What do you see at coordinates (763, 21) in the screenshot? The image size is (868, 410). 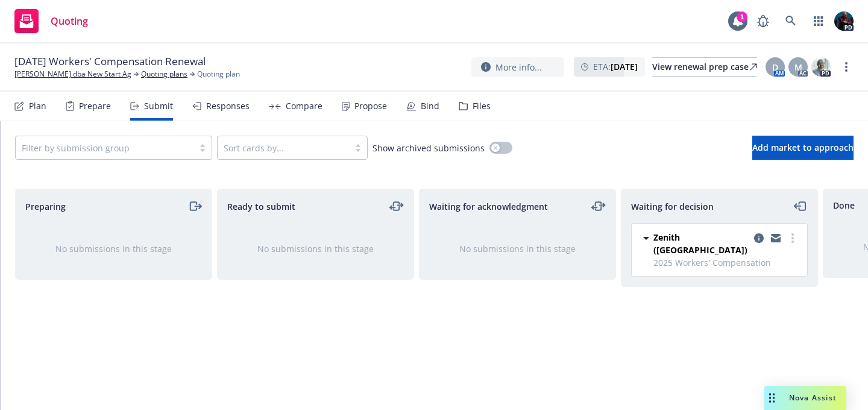 I see `a: Report a Bug` at bounding box center [763, 21].